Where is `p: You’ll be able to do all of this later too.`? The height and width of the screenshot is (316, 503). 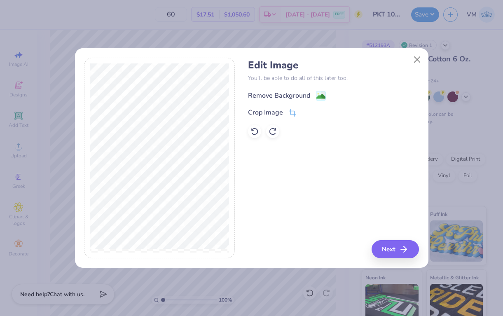 p: You’ll be able to do all of this later too. is located at coordinates (333, 78).